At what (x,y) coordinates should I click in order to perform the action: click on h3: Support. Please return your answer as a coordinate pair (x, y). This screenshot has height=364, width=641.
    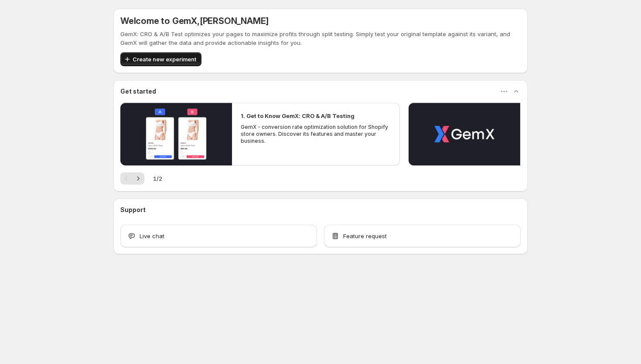
    Looking at the image, I should click on (133, 210).